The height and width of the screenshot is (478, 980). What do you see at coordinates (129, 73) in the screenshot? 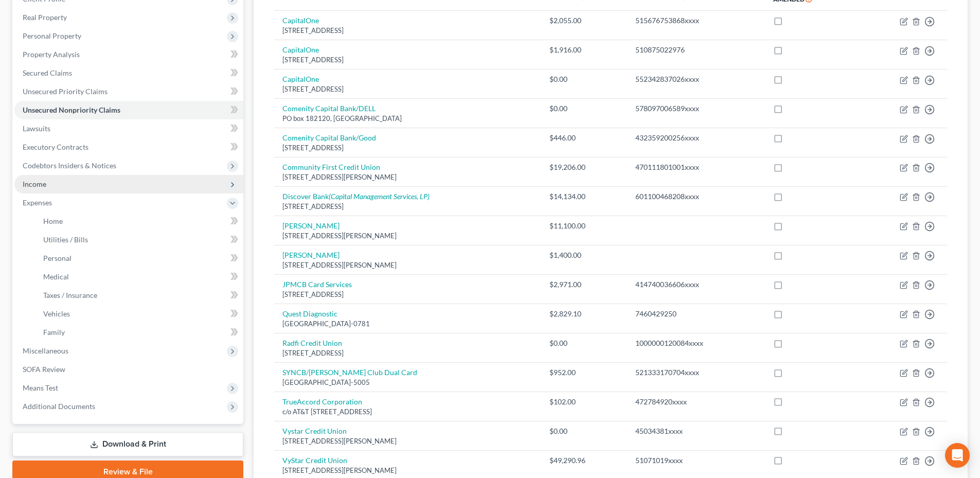
I see `a: Secured Claims` at bounding box center [129, 73].